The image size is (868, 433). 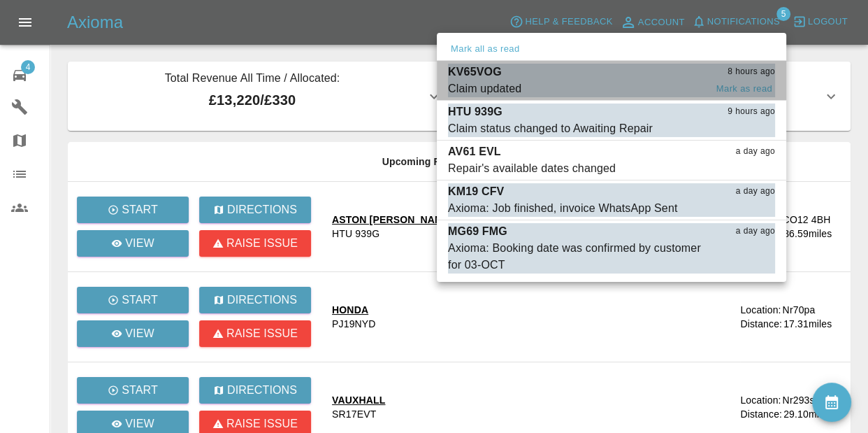 I want to click on div: Claim updated, so click(x=484, y=89).